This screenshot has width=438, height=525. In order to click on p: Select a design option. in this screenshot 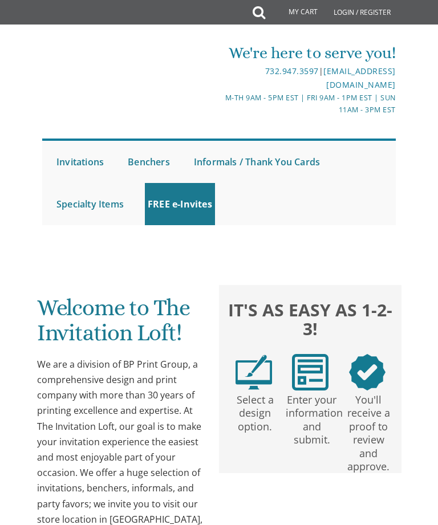, I will do `click(255, 412)`.